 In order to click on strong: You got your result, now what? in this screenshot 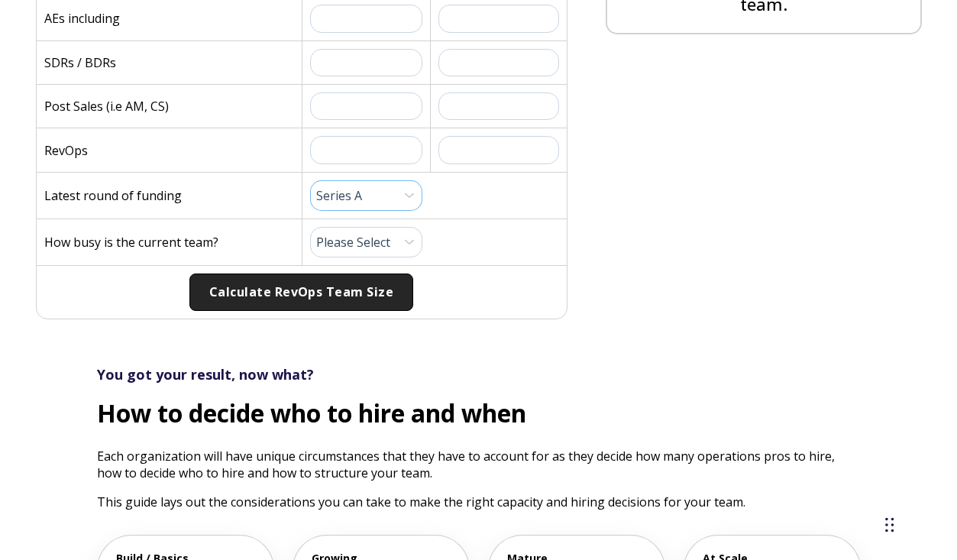, I will do `click(206, 374)`.